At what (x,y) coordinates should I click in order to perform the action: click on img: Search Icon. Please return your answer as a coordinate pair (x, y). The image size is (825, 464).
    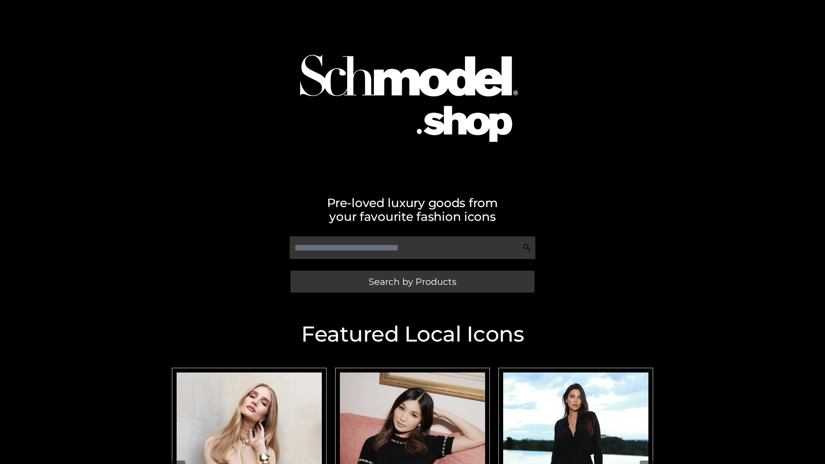
    Looking at the image, I should click on (527, 248).